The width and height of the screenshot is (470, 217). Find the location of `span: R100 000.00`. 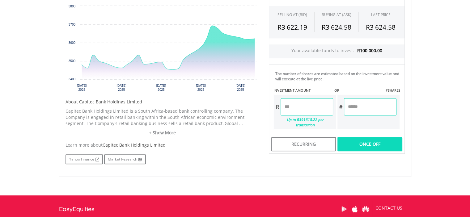

span: R100 000.00 is located at coordinates (369, 50).